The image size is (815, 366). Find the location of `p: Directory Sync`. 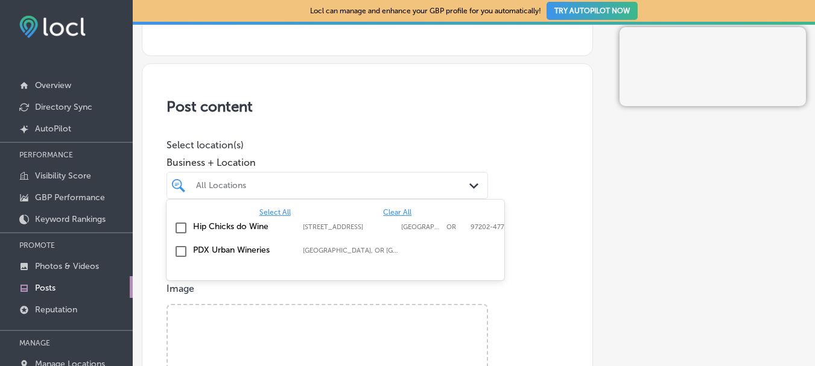

p: Directory Sync is located at coordinates (63, 107).